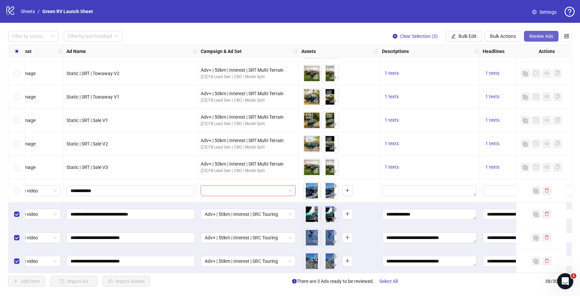 The width and height of the screenshot is (580, 296). Describe the element at coordinates (534, 12) in the screenshot. I see `span: setting` at that location.